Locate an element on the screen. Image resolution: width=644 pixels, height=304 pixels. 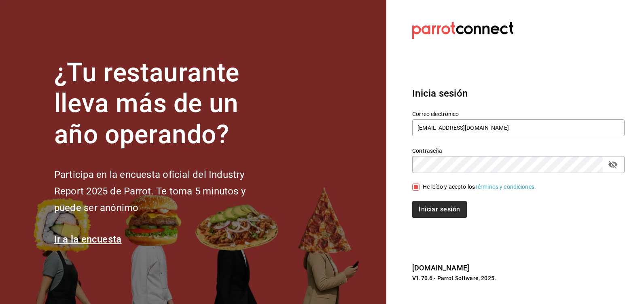
button: passwordField is located at coordinates (613, 165).